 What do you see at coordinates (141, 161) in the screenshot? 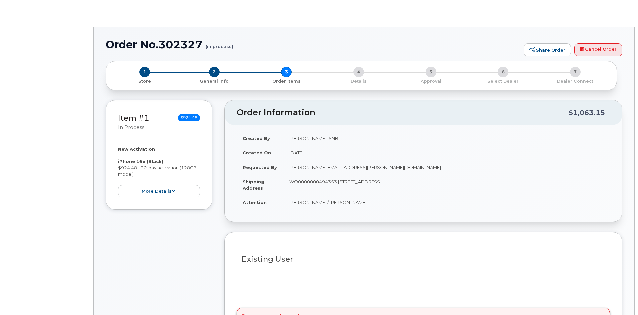
I see `strong: iPhone 16e (Black)` at bounding box center [141, 161].